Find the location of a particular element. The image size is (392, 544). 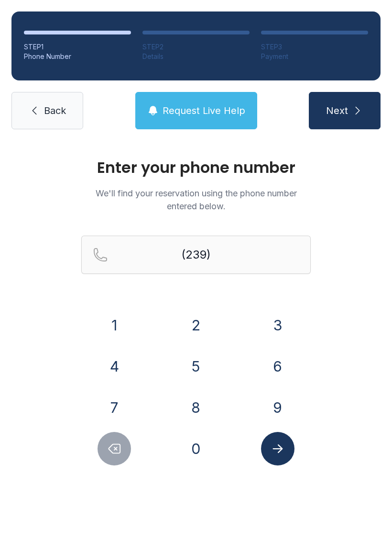

span: Request Live Help is located at coordinates (204, 110).